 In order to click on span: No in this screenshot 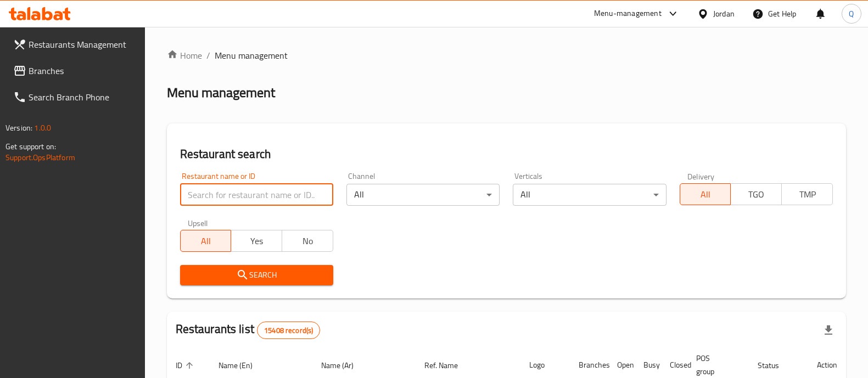, I will do `click(307, 241)`.